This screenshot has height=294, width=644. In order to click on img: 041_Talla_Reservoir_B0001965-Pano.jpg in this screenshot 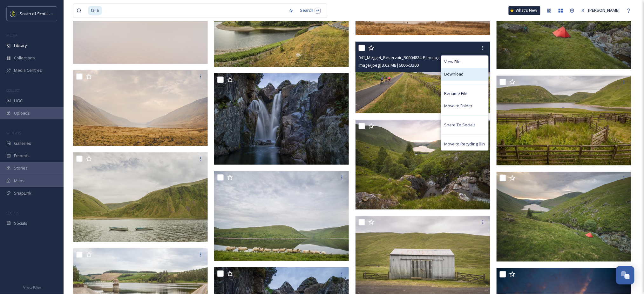, I will do `click(281, 119)`.